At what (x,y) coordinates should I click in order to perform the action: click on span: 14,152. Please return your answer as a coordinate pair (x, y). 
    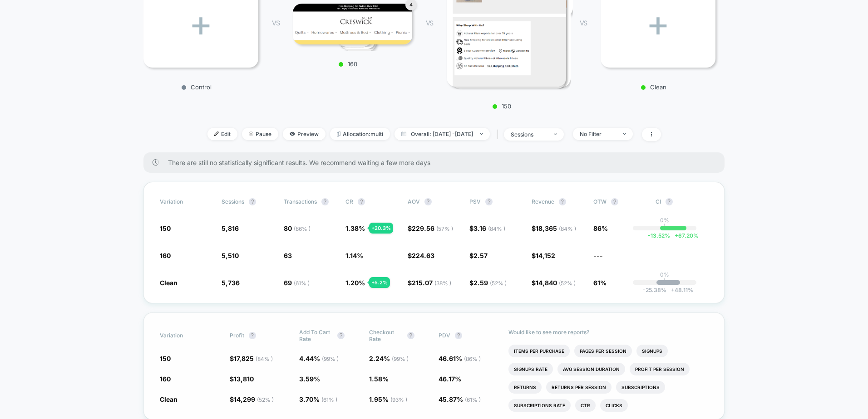
    Looking at the image, I should click on (545, 256).